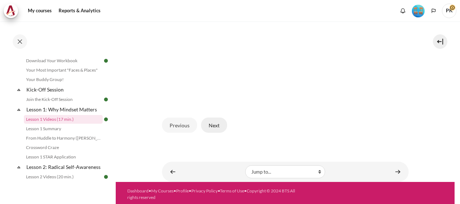 The width and height of the screenshot is (460, 204). What do you see at coordinates (63, 157) in the screenshot?
I see `a: Lesson 1 STAR Application` at bounding box center [63, 157].